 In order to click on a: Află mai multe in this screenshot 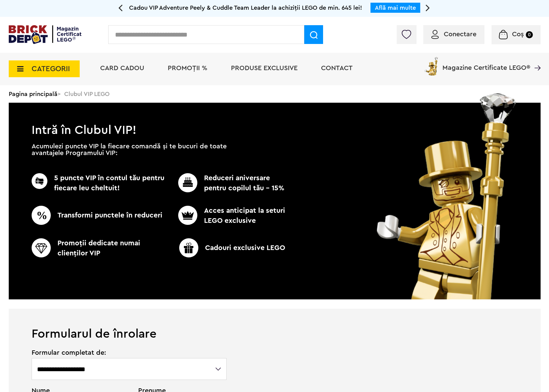, I will do `click(395, 8)`.